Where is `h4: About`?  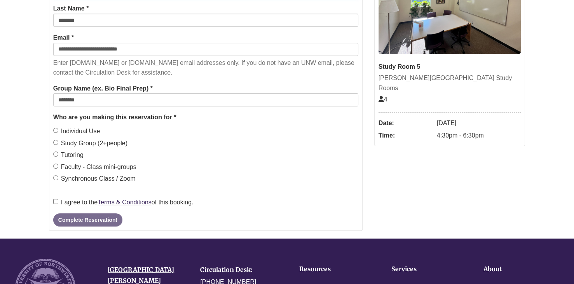
h4: About is located at coordinates (517, 269).